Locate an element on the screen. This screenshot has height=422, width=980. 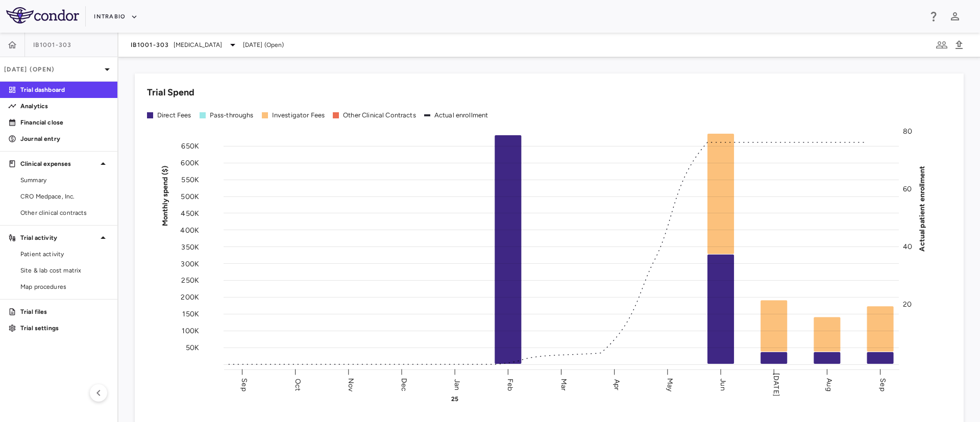
span: Site & lab cost matrix is located at coordinates (65, 271).